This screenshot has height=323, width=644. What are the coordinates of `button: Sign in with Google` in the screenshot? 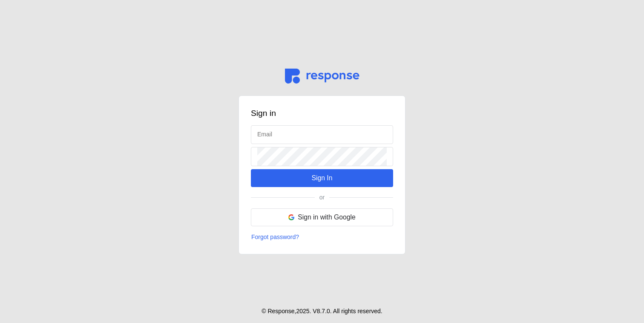 It's located at (322, 217).